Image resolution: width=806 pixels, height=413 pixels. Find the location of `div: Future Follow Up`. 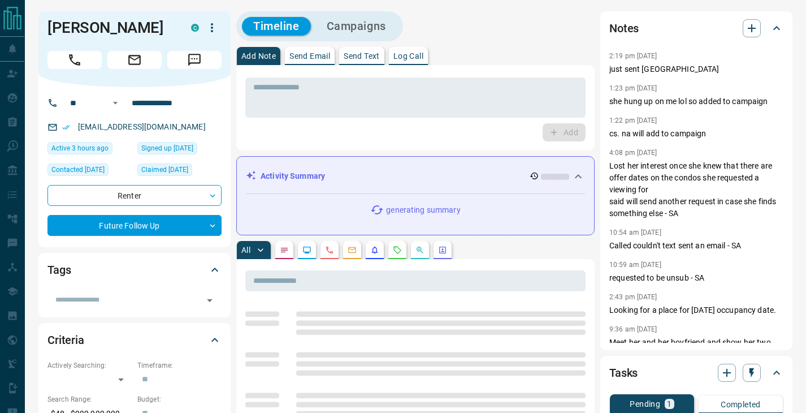

div: Future Follow Up is located at coordinates (135, 225).